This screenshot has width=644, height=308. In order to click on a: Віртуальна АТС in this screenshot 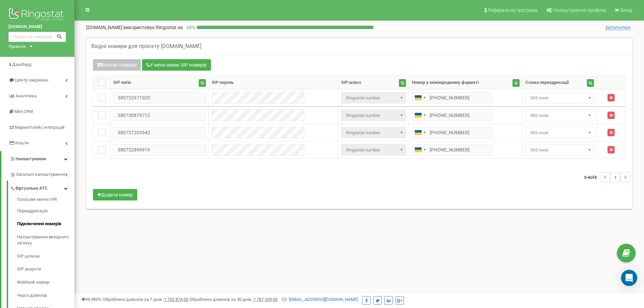, I will do `click(42, 187)`.